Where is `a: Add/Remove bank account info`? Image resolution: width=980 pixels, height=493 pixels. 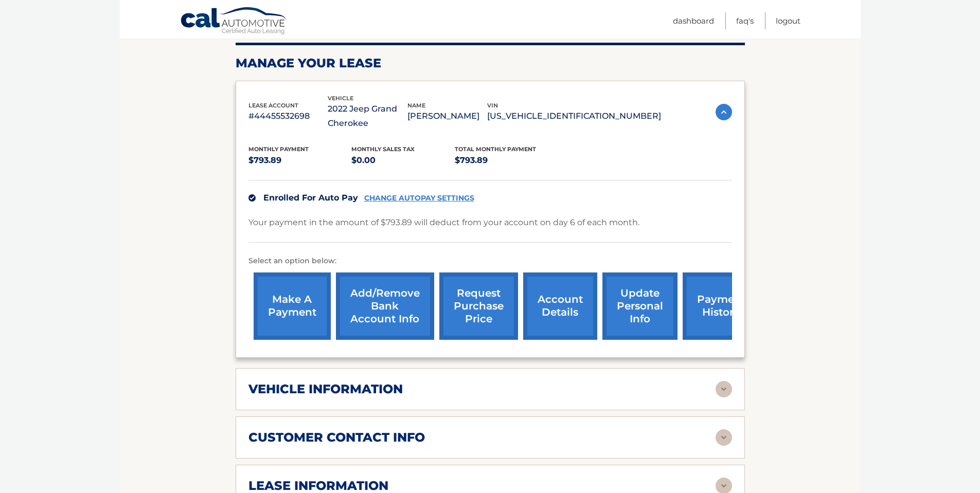 a: Add/Remove bank account info is located at coordinates (385, 306).